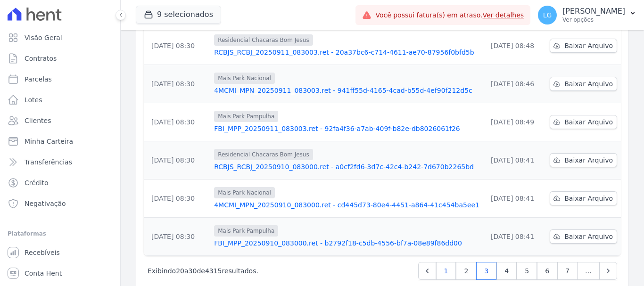 This screenshot has width=644, height=286. What do you see at coordinates (48, 162) in the screenshot?
I see `span: Transferências` at bounding box center [48, 162].